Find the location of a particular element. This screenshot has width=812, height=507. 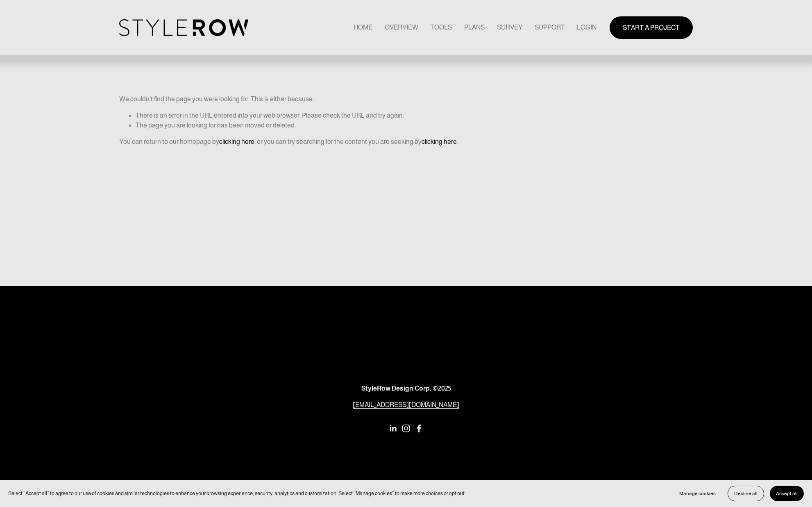

a: LOGIN is located at coordinates (587, 27).